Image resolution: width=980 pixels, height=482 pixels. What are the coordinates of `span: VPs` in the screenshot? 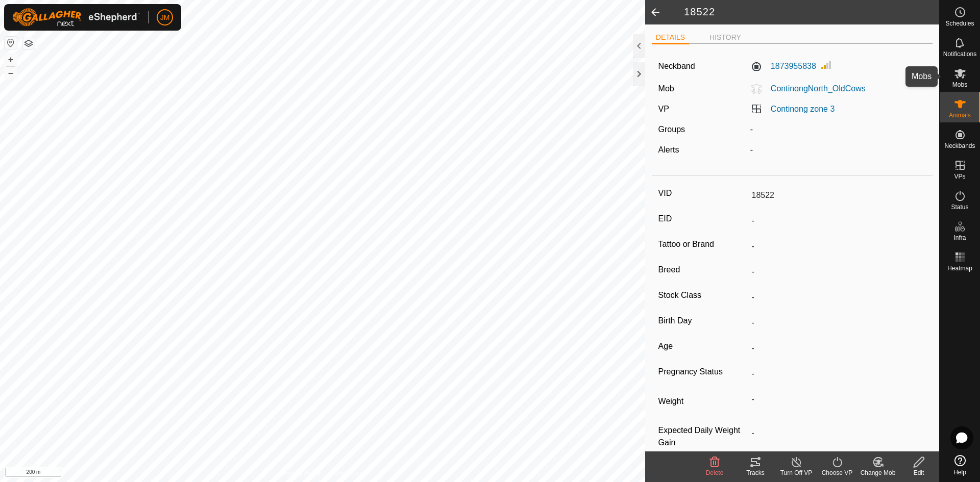 It's located at (959, 177).